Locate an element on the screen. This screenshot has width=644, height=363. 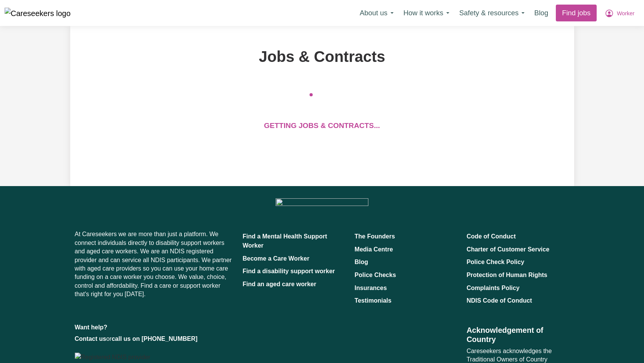
a: Become a Care Worker is located at coordinates (276, 258).